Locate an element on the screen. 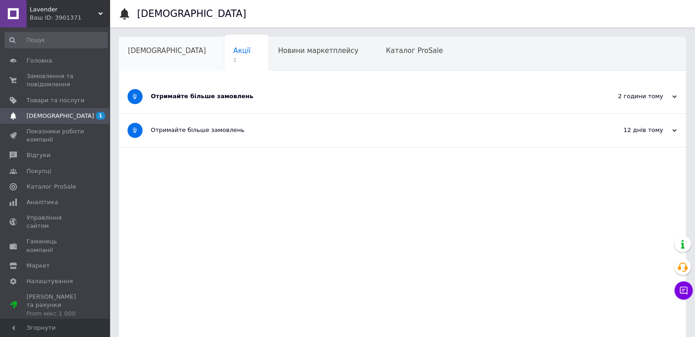 This screenshot has height=337, width=695. div: 12 днів тому is located at coordinates (631, 130).